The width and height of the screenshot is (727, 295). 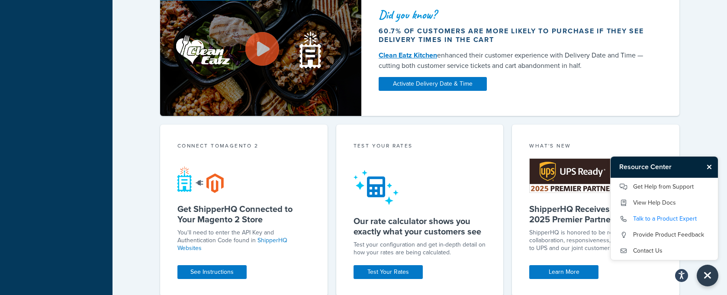 What do you see at coordinates (664, 187) in the screenshot?
I see `a: Get Help from Support` at bounding box center [664, 187].